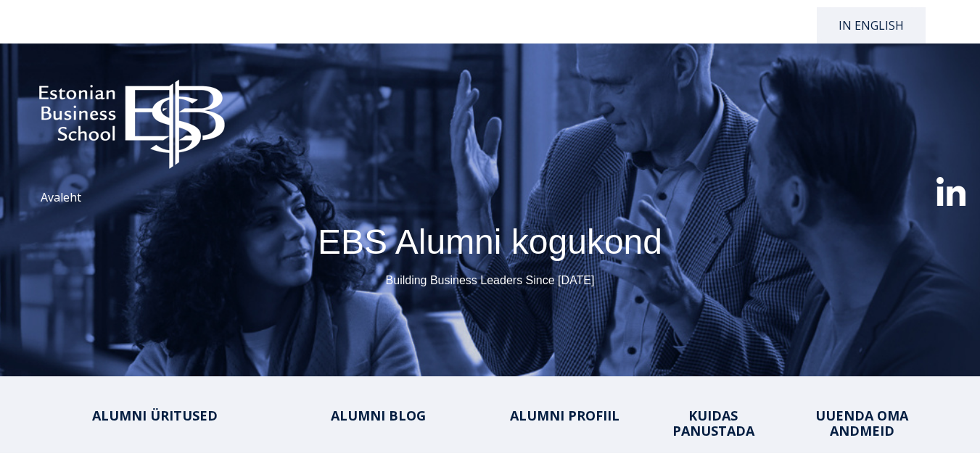 Image resolution: width=980 pixels, height=472 pixels. I want to click on a: UUENDA OMA ANDMEID, so click(862, 422).